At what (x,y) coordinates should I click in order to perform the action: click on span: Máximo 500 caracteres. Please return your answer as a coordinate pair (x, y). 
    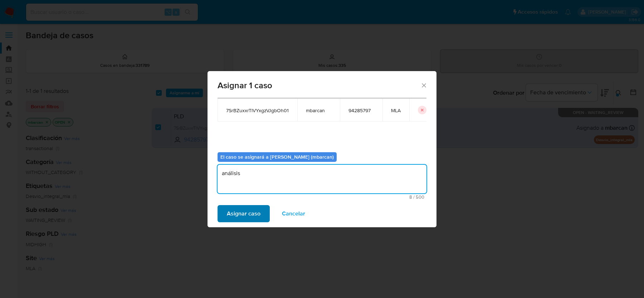
    Looking at the image, I should click on (322, 197).